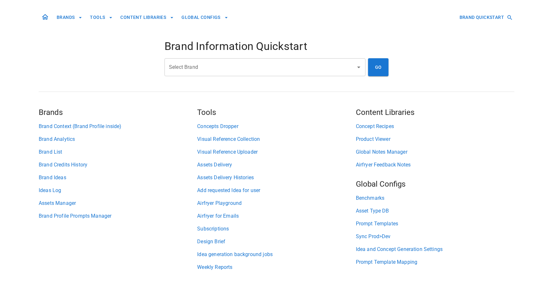  I want to click on a: Product Viewer, so click(435, 139).